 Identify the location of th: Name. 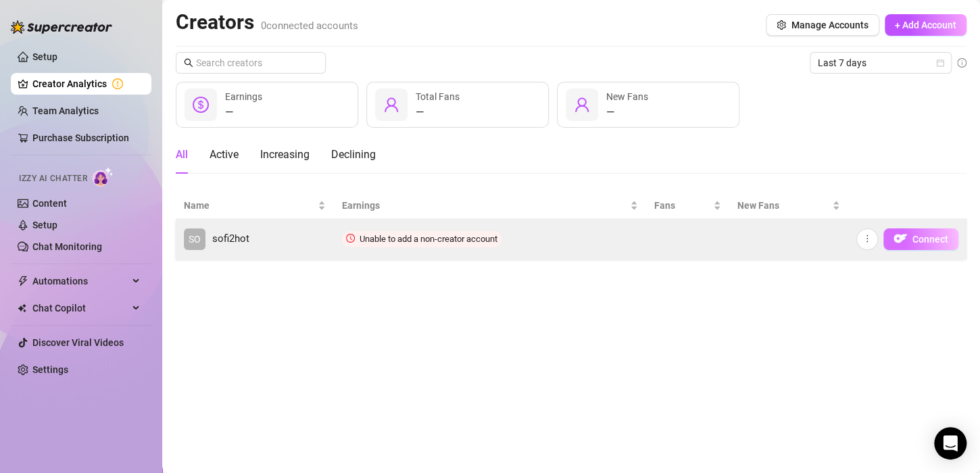
(254, 205).